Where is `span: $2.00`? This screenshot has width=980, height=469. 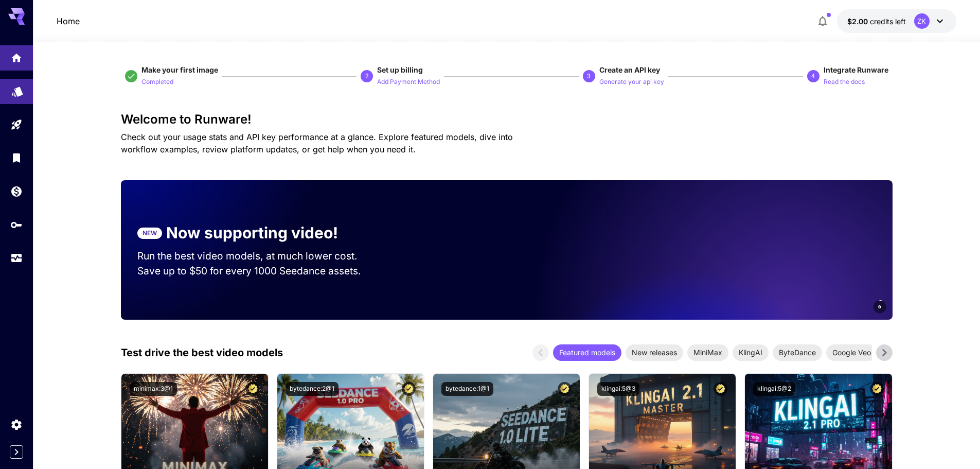 span: $2.00 is located at coordinates (859, 21).